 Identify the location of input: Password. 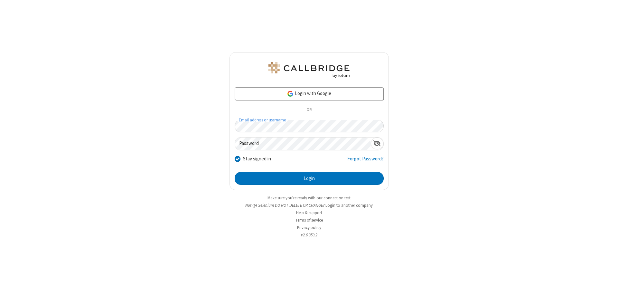
(303, 144).